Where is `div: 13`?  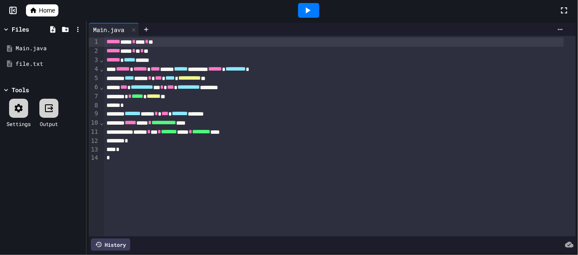
div: 13 is located at coordinates (94, 150).